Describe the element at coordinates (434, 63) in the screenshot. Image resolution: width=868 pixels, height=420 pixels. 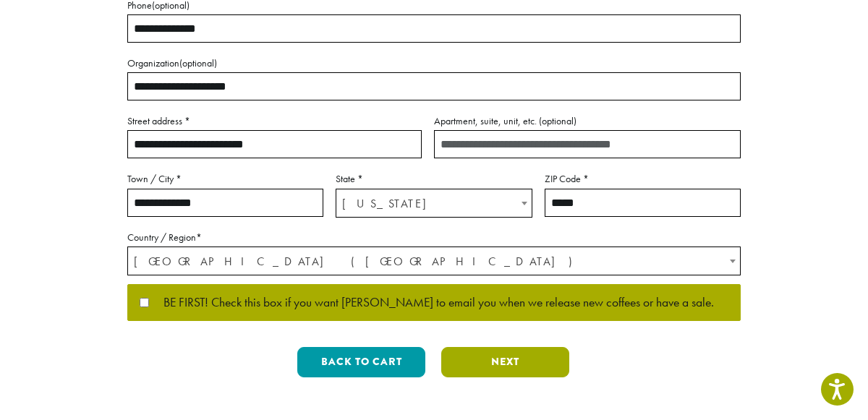
I see `label: Organization` at that location.